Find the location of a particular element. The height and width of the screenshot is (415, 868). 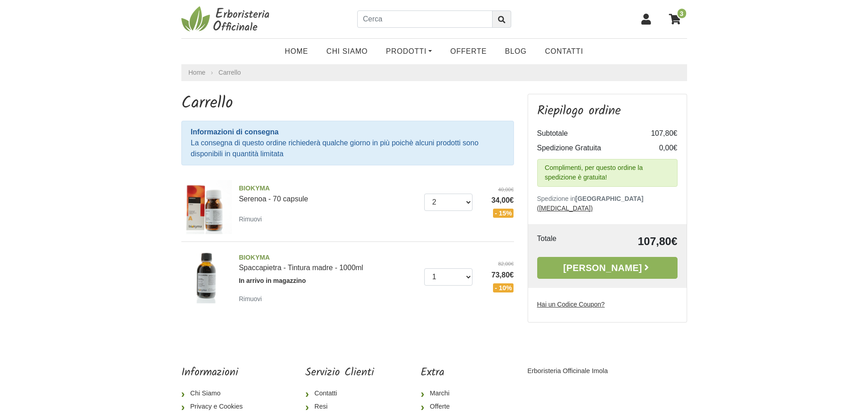

h1: Carrello is located at coordinates (348, 103).